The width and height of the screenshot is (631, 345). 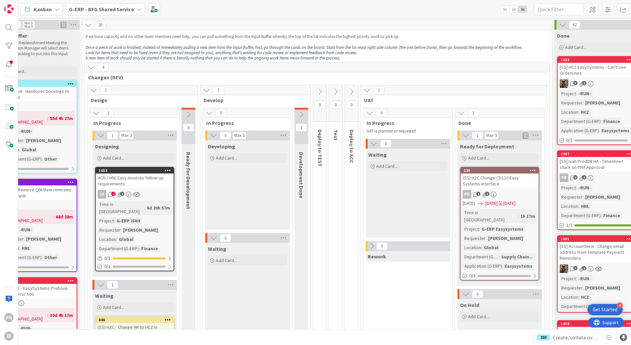 I want to click on div: HCZ, so click(x=585, y=112).